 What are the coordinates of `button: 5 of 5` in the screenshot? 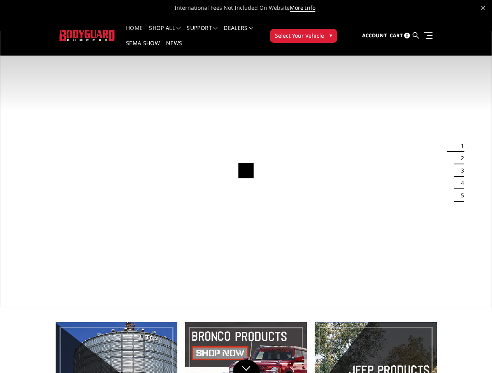 It's located at (460, 196).